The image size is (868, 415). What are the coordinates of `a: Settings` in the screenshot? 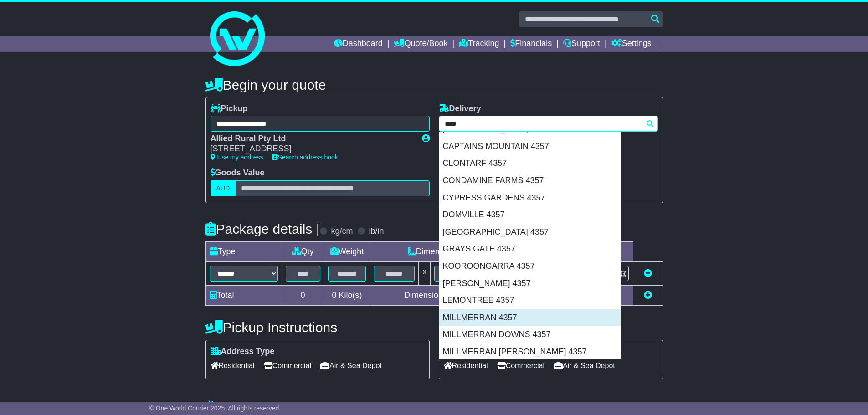 It's located at (632, 44).